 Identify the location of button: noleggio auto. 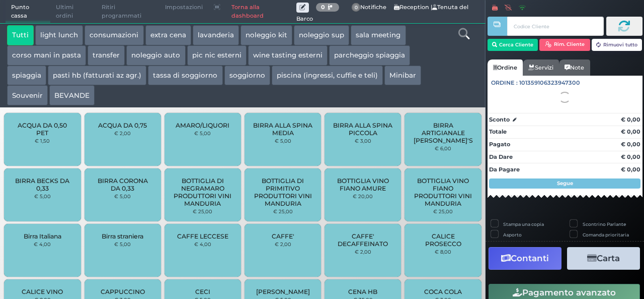
(155, 55).